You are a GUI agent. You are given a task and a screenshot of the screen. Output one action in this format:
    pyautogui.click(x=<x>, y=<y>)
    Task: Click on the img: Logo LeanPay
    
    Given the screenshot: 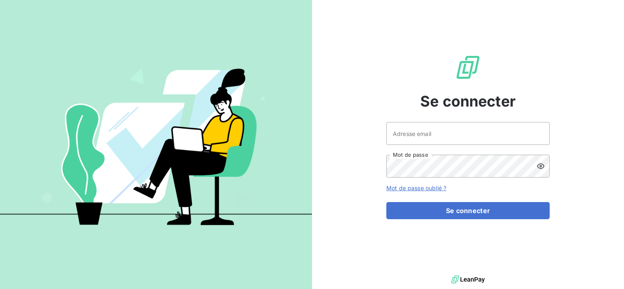 What is the action you would take?
    pyautogui.click(x=468, y=67)
    